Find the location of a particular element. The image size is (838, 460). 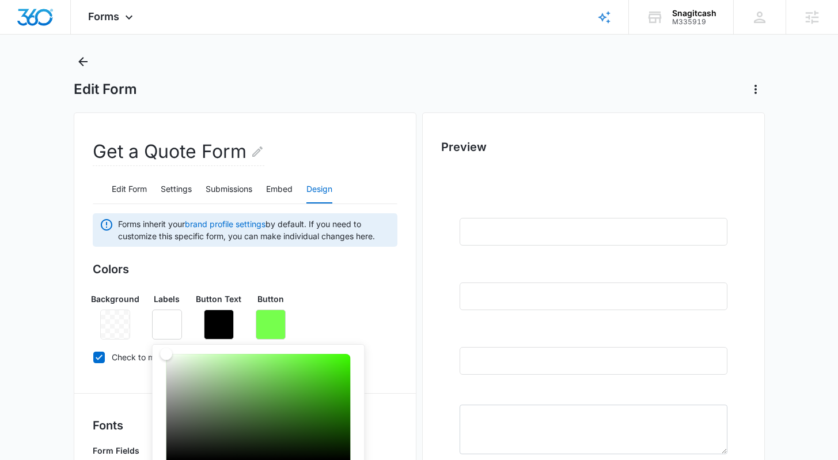

span: Forms is located at coordinates (104, 16).